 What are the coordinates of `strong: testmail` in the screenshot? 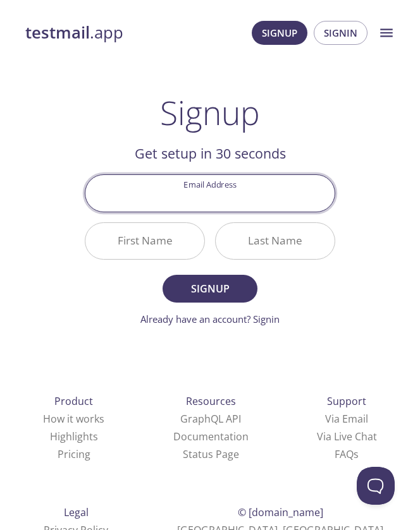 It's located at (58, 32).